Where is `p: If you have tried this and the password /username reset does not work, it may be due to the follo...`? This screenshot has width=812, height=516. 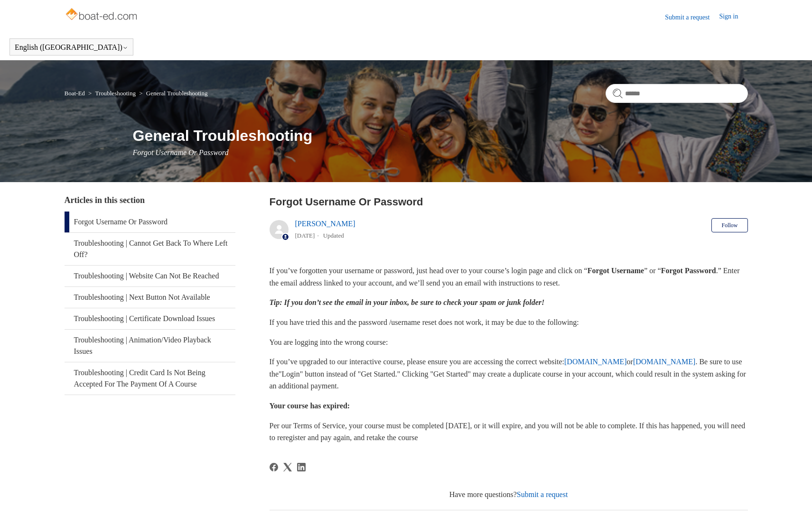 p: If you have tried this and the password /username reset does not work, it may be due to the follo... is located at coordinates (509, 323).